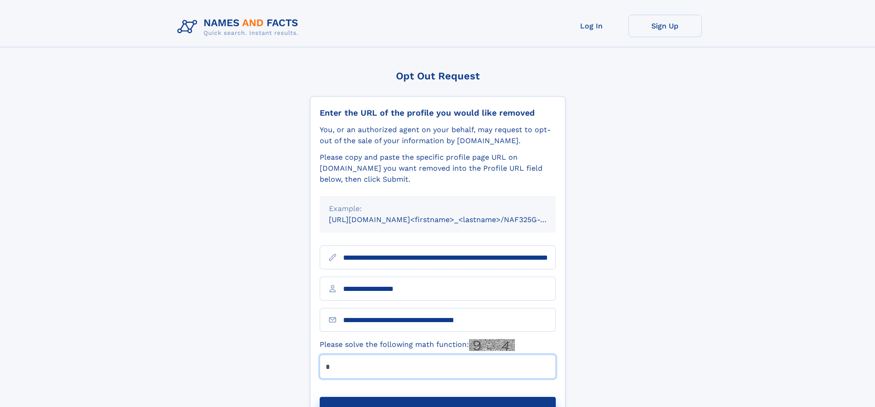  Describe the element at coordinates (417, 345) in the screenshot. I see `label: Please solve the following math function:` at that location.